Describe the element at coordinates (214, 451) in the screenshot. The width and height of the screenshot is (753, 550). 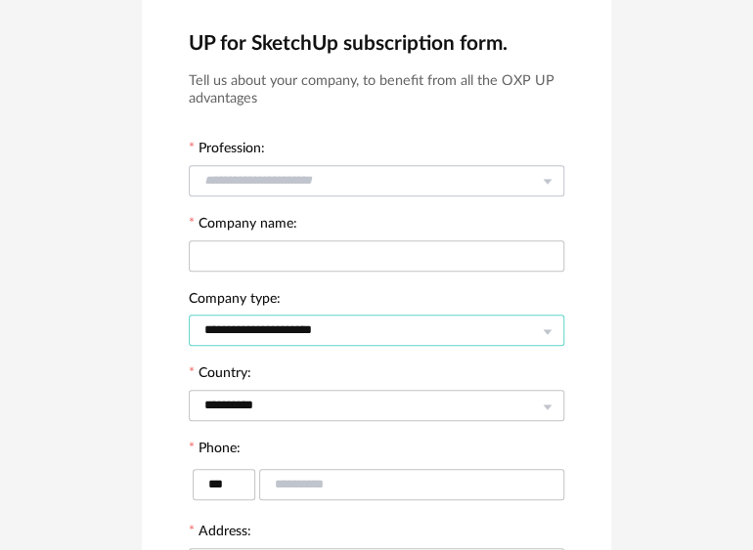
I see `label: Phone:` at that location.